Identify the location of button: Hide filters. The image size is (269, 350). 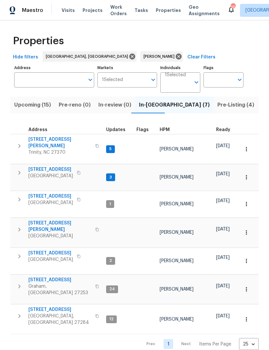
(25, 57).